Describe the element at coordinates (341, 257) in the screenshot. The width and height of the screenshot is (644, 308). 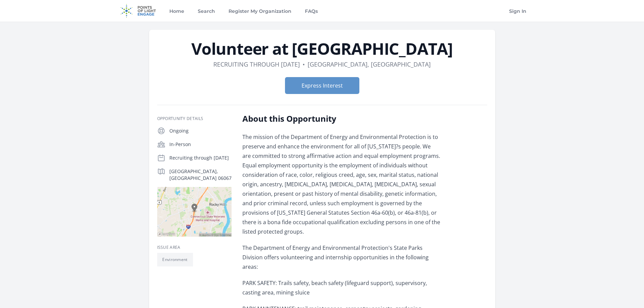
I see `p: The Department of Energy and Environmental Protection's State Parks Division offers volunteering ...` at that location.